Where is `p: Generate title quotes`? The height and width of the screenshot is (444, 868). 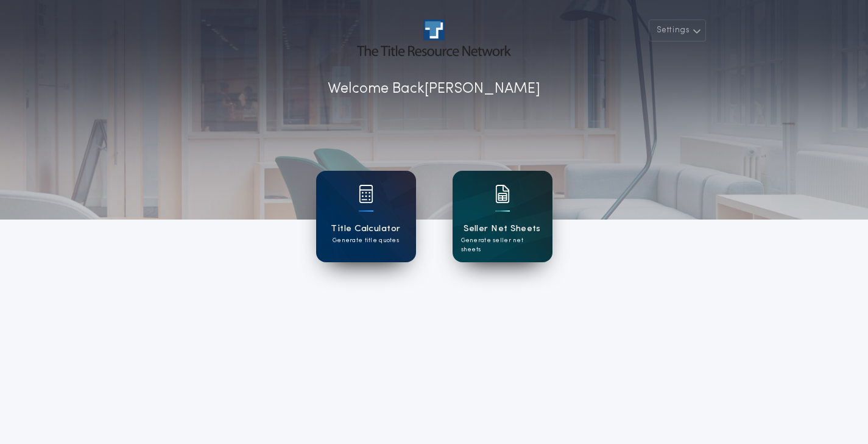 p: Generate title quotes is located at coordinates (366, 240).